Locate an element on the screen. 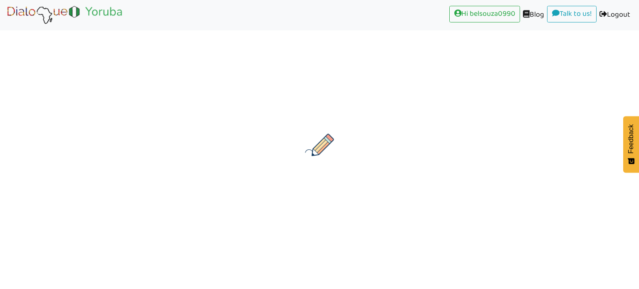 Image resolution: width=639 pixels, height=289 pixels. img: animat-pencil-color.cf6fc4a0.gif is located at coordinates (320, 143).